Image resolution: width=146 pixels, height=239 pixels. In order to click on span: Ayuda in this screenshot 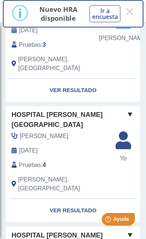, I will do `click(41, 9)`.